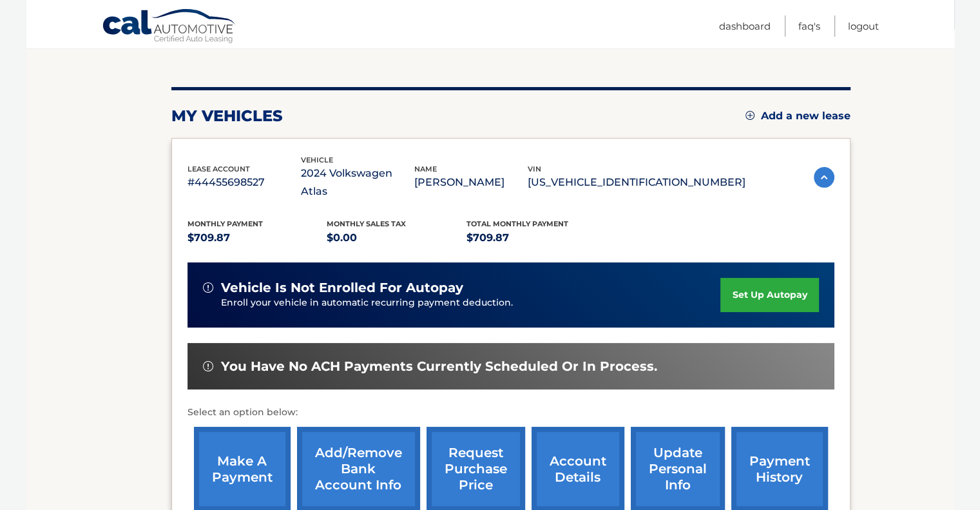 The height and width of the screenshot is (510, 980). I want to click on a: Dashboard, so click(745, 26).